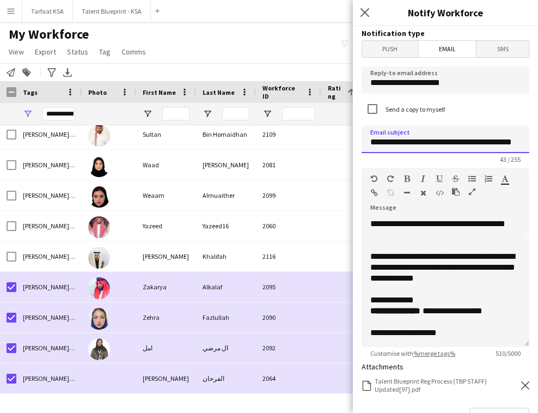  Describe the element at coordinates (289, 256) in the screenshot. I see `div: 2116` at that location.